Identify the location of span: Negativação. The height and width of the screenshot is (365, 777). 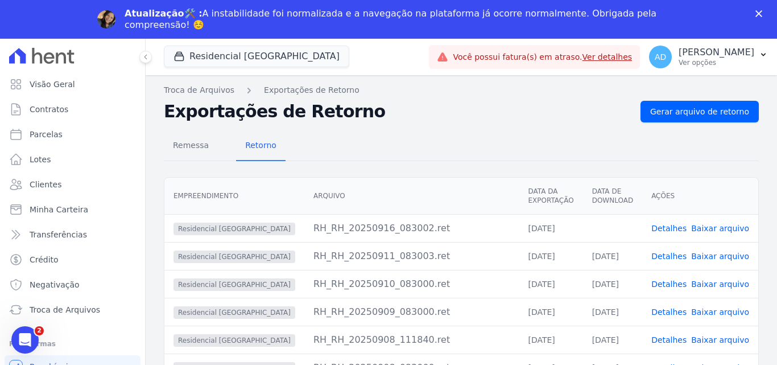
(55, 285).